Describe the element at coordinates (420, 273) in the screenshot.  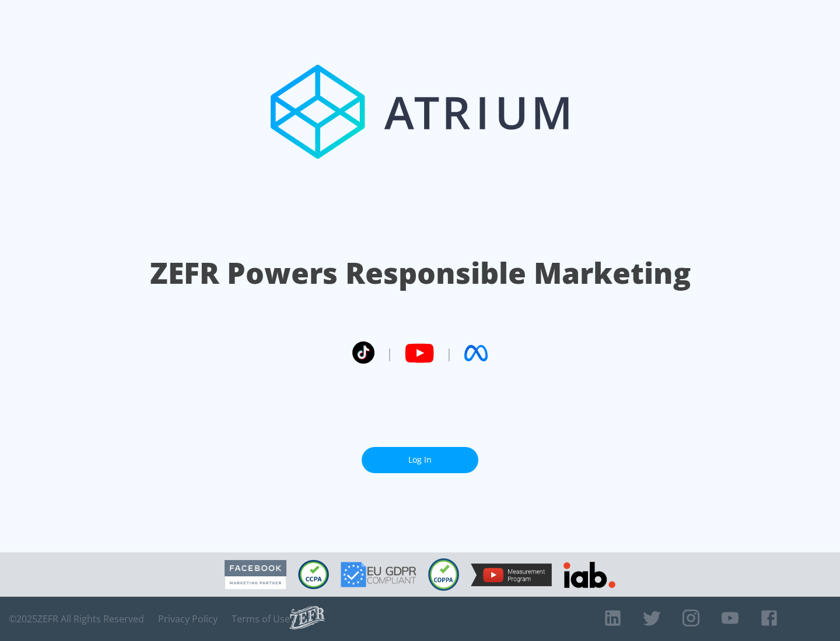
I see `h1: ZEFR Powers Responsible Marketing` at that location.